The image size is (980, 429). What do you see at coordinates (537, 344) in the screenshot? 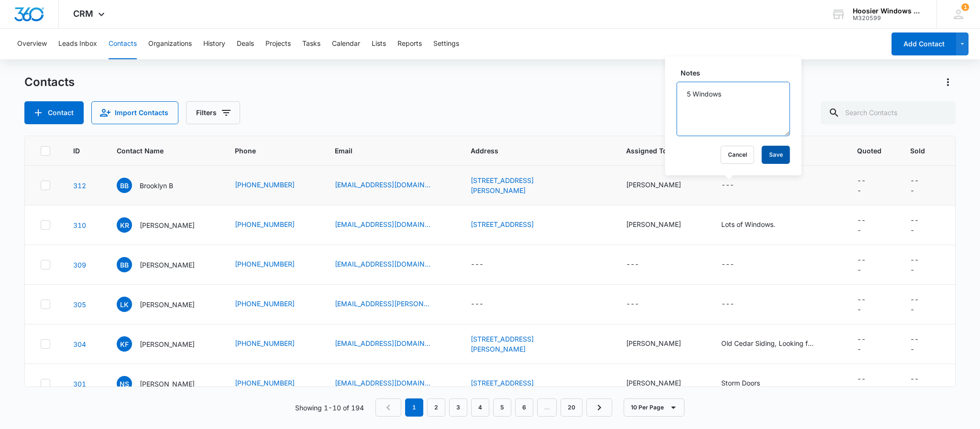
I see `div: Address - 5751 Darlene Drive, Greenwood, IN, 46143 - Select to Edit Field` at bounding box center [537, 344].